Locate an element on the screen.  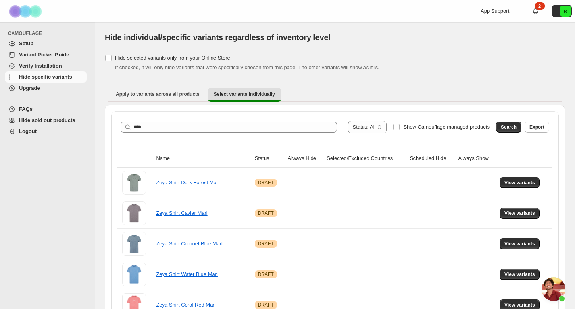
a: Verify Installation is located at coordinates (46, 66).